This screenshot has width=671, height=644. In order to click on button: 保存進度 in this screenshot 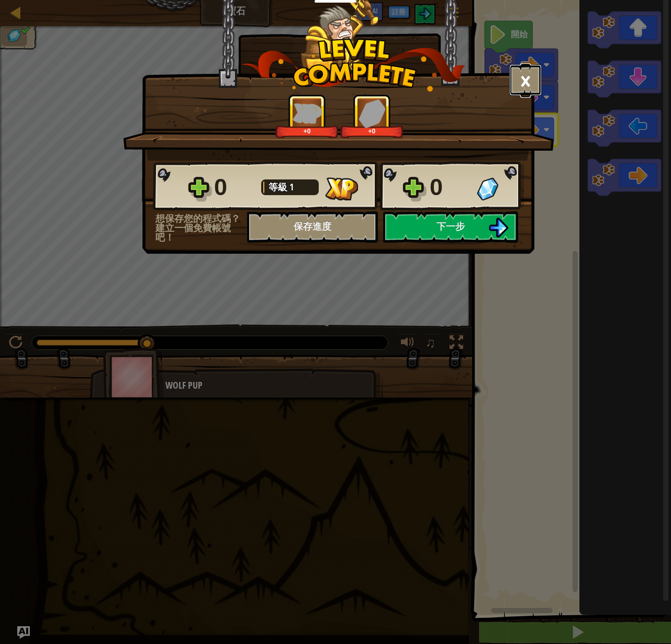, I will do `click(312, 227)`.